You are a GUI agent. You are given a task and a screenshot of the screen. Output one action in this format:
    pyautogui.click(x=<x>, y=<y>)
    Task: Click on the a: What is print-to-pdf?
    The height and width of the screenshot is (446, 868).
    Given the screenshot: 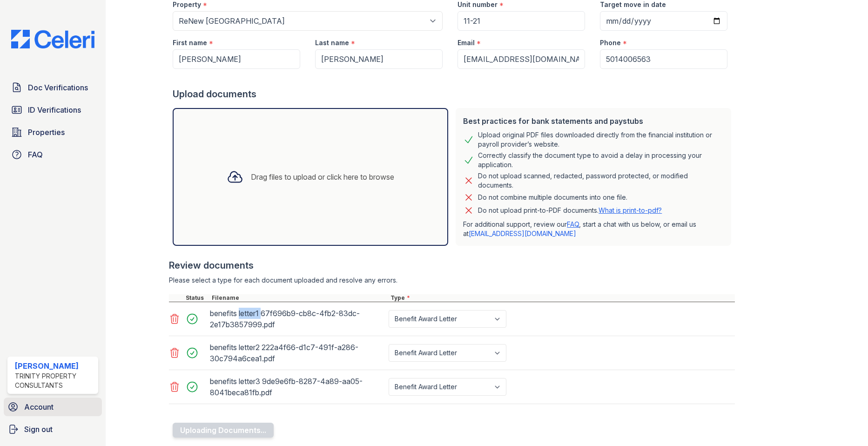 What is the action you would take?
    pyautogui.click(x=630, y=210)
    